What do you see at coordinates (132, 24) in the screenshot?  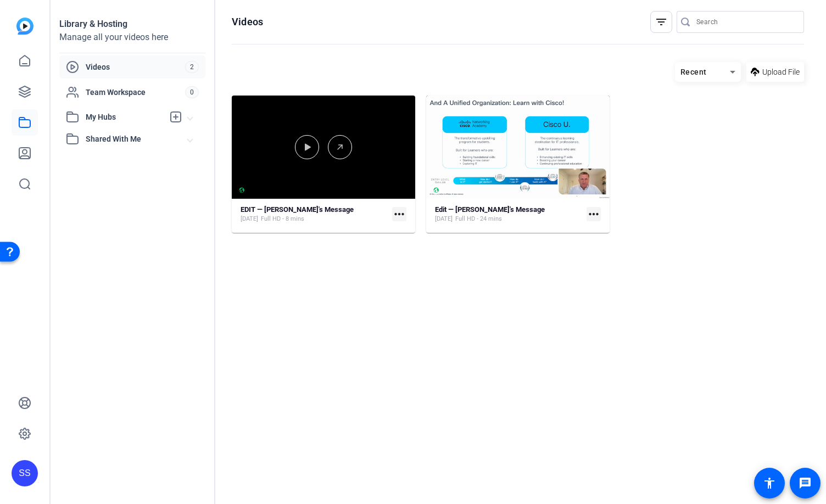 I see `div: Library & Hosting` at bounding box center [132, 24].